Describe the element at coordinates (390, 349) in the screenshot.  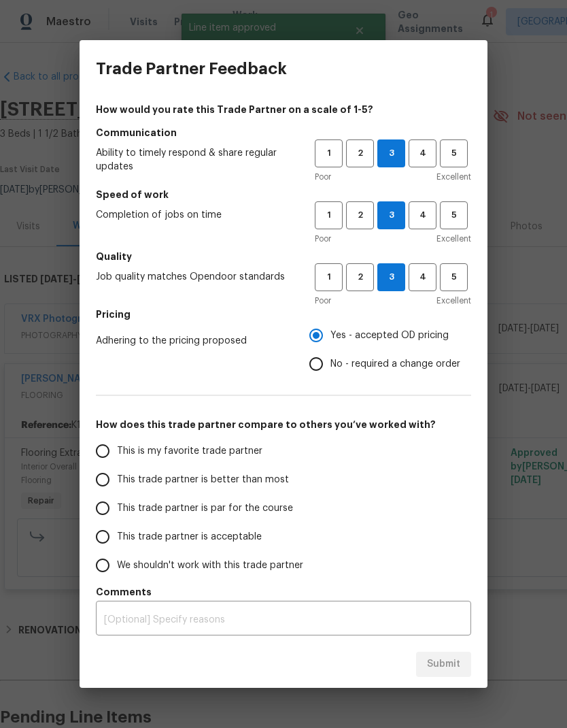
I see `div: Pricing` at that location.